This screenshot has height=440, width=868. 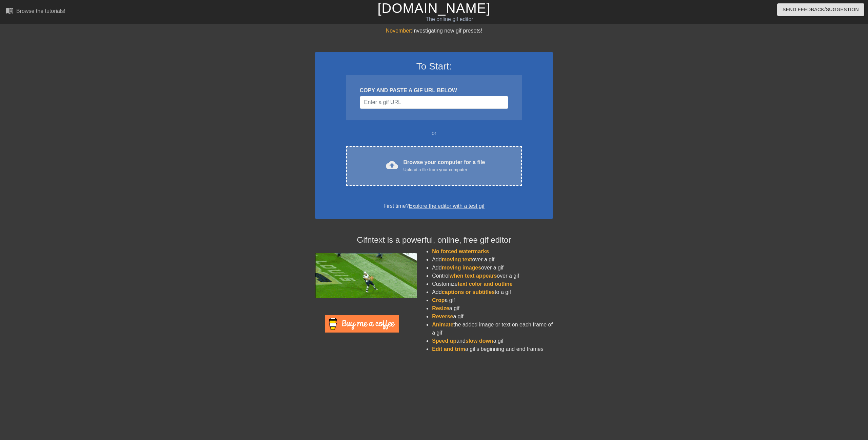 What do you see at coordinates (434, 103) in the screenshot?
I see `input: Username` at bounding box center [434, 103].